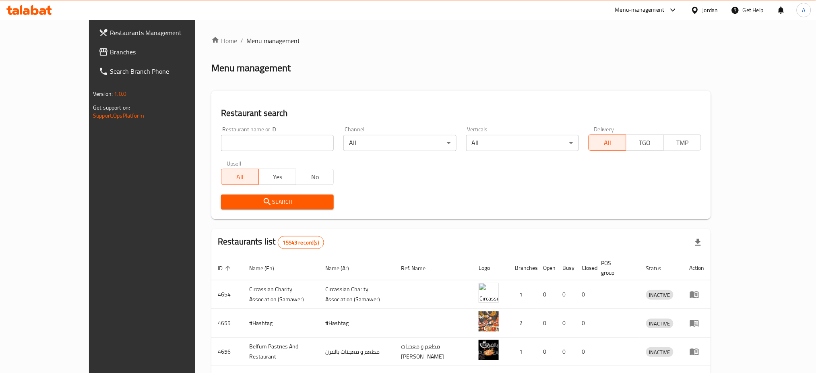  Describe the element at coordinates (523, 268) in the screenshot. I see `th: Branches` at that location.